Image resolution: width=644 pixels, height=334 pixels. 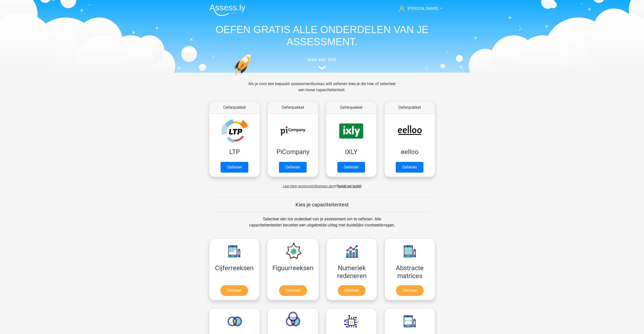 What do you see at coordinates (322, 63) in the screenshot?
I see `a: kies een test` at bounding box center [322, 63].